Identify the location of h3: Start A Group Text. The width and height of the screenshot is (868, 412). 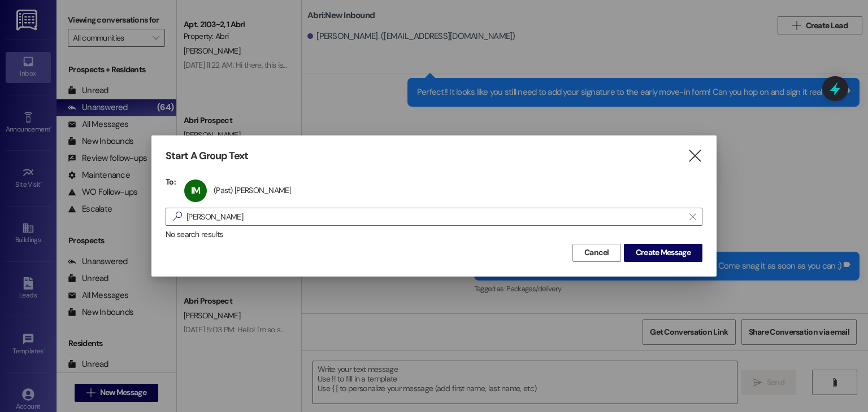
(207, 156).